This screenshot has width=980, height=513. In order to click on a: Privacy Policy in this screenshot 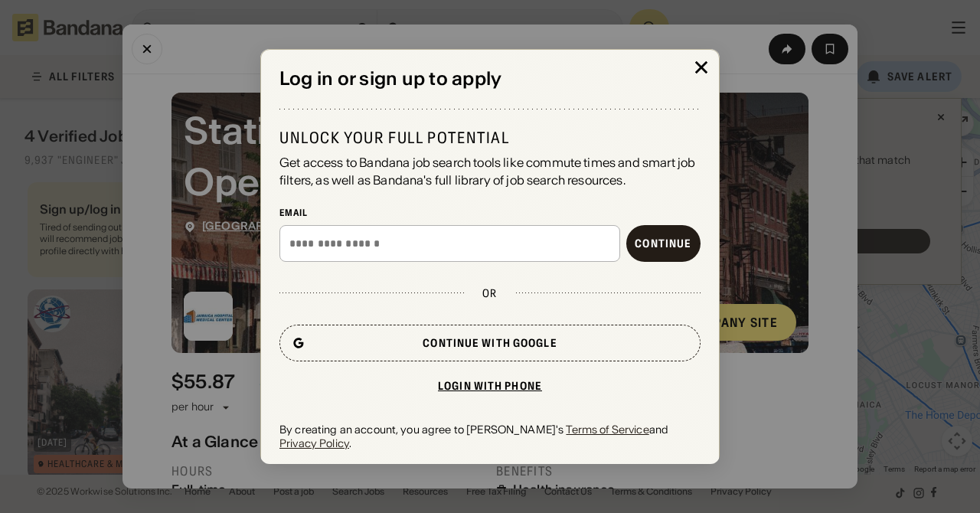, I will do `click(314, 444)`.